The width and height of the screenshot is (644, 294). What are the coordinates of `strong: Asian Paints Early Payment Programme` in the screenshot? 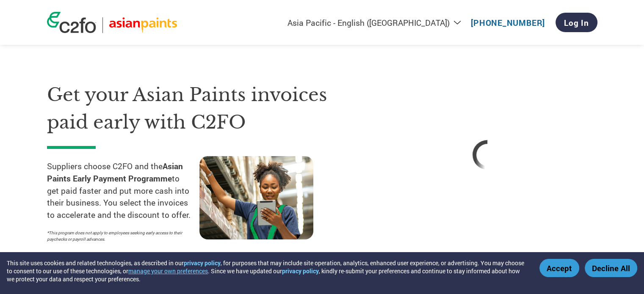 It's located at (115, 173).